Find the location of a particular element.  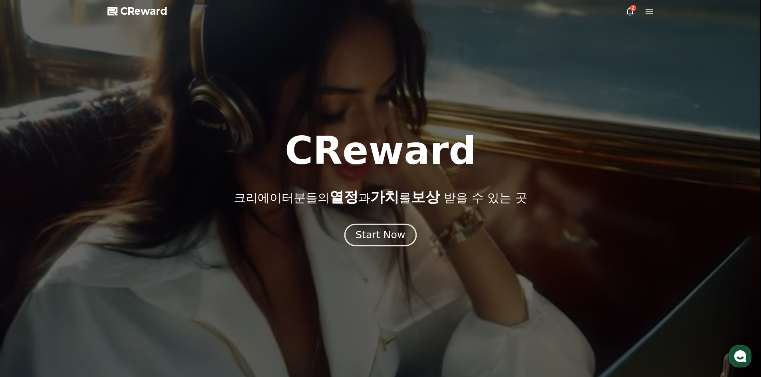

p: 크리에이터분들의 과 를 받을 수 있는 곳 is located at coordinates (380, 197).